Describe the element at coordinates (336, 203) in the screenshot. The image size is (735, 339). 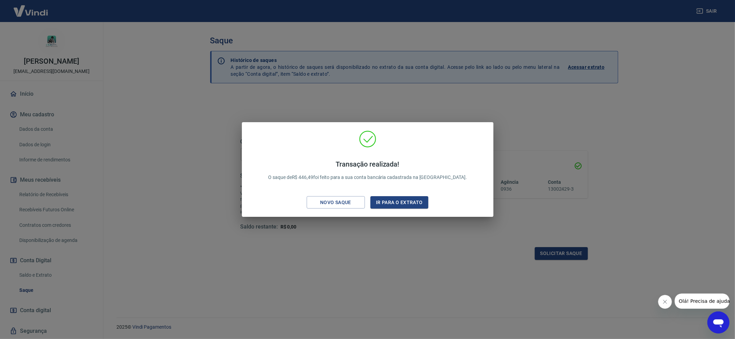
I see `div: Novo saque` at that location.